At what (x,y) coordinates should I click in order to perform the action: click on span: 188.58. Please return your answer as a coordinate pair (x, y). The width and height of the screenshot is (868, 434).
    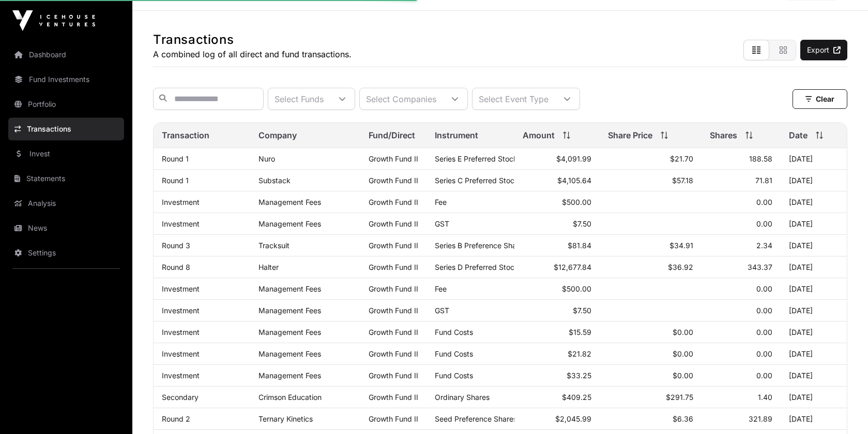
    Looking at the image, I should click on (760, 159).